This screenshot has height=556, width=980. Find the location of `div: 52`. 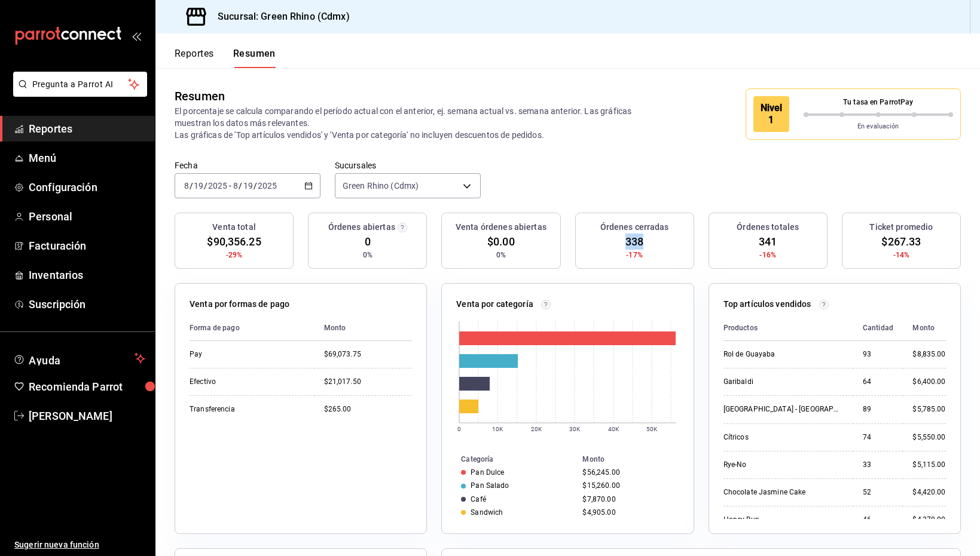

div: 52 is located at coordinates (878, 492).